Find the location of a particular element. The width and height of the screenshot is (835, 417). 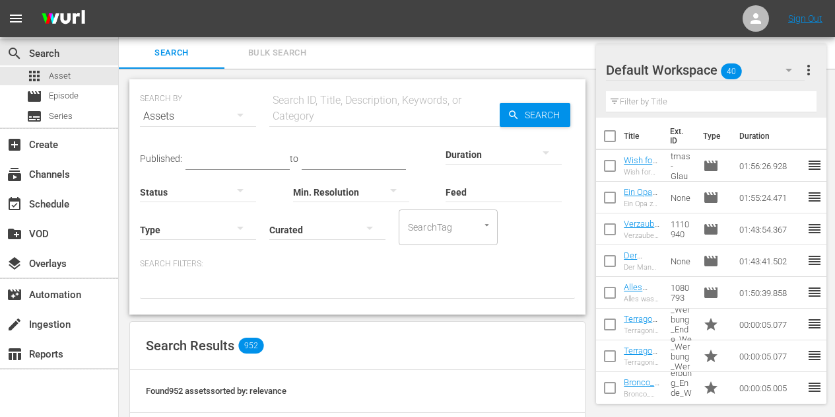

a: Terragonia_Werbung_Werbetrenner is located at coordinates (641, 365).